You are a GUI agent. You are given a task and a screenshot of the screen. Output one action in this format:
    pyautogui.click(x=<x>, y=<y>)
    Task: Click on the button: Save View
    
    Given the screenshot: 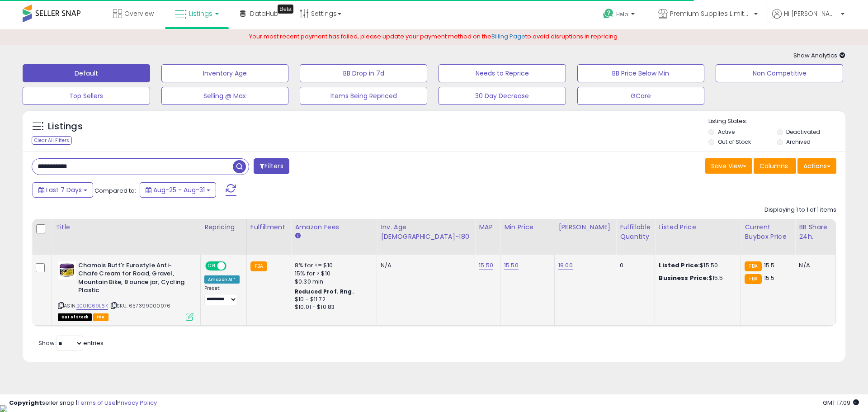 What is the action you would take?
    pyautogui.click(x=728, y=166)
    